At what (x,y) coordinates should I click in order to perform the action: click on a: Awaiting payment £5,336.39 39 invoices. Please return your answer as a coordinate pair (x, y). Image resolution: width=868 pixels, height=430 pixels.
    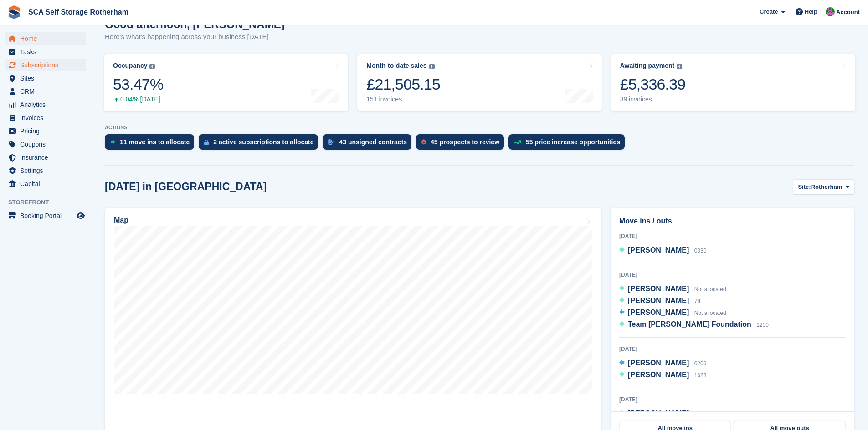
    Looking at the image, I should click on (733, 82).